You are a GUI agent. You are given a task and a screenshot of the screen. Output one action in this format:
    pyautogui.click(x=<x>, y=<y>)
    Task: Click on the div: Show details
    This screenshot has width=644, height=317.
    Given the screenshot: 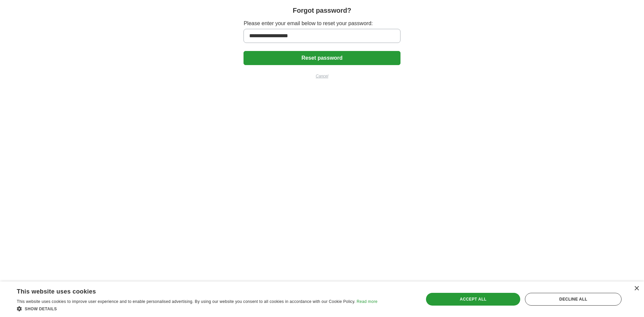 What is the action you would take?
    pyautogui.click(x=197, y=308)
    